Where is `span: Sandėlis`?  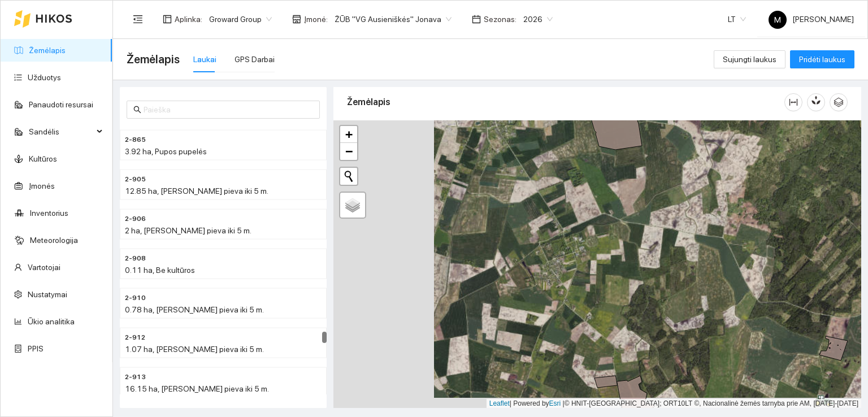
span: Sandėlis is located at coordinates (61, 132).